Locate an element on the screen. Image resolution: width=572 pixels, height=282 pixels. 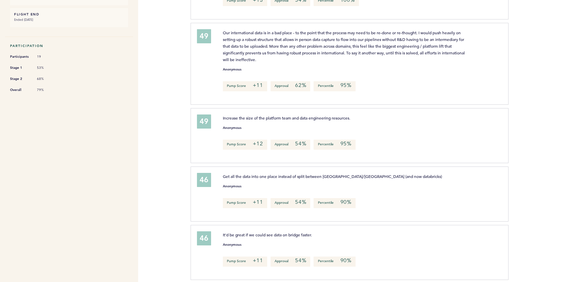
h6: FLIGHT END is located at coordinates (69, 14).